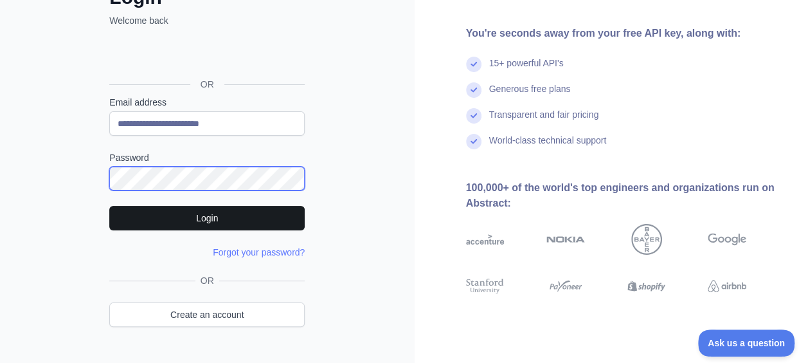 The image size is (808, 363). I want to click on img: shopify, so click(647, 286).